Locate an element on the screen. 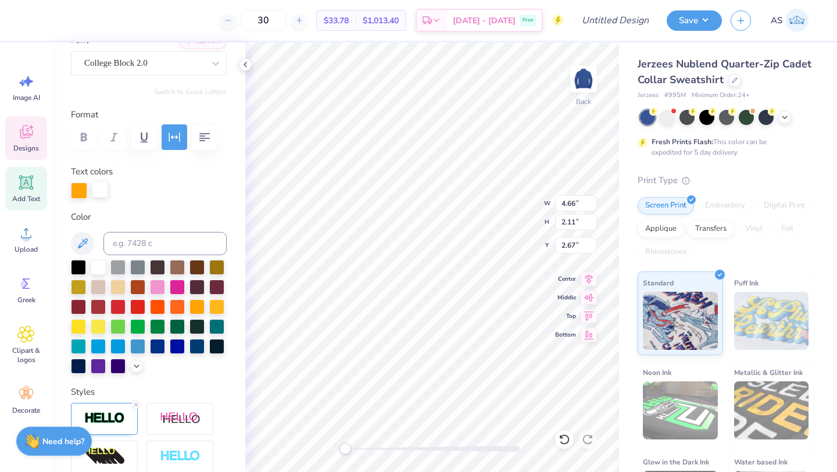 This screenshot has height=472, width=837. span: Puff Ink is located at coordinates (746, 282).